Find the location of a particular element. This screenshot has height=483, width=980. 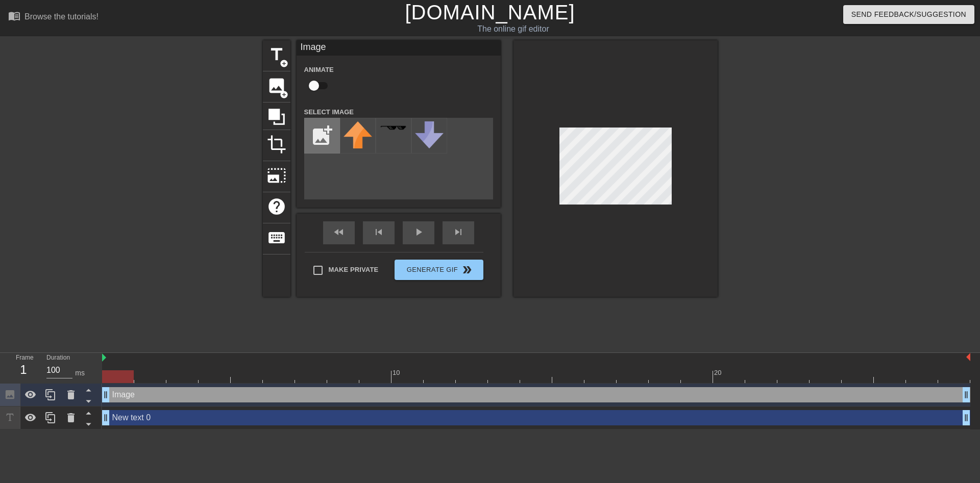

div: Frame is located at coordinates (24, 368).